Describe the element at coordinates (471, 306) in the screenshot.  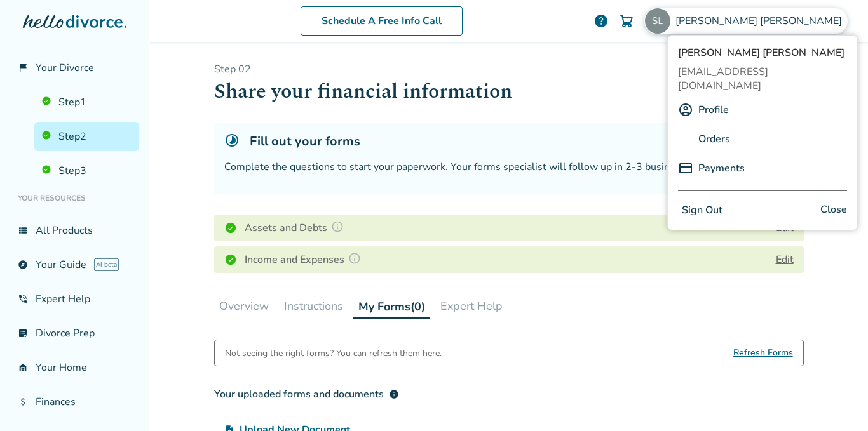
I see `button: Expert Help` at that location.